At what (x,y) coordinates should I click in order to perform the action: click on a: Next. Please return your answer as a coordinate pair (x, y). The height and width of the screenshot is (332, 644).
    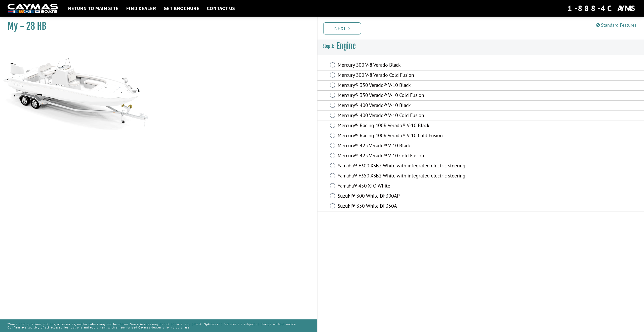
    Looking at the image, I should click on (343, 29).